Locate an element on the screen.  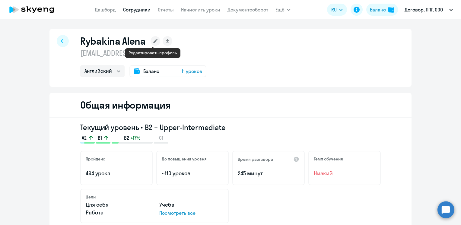
h2: Общая информация is located at coordinates (125, 105).